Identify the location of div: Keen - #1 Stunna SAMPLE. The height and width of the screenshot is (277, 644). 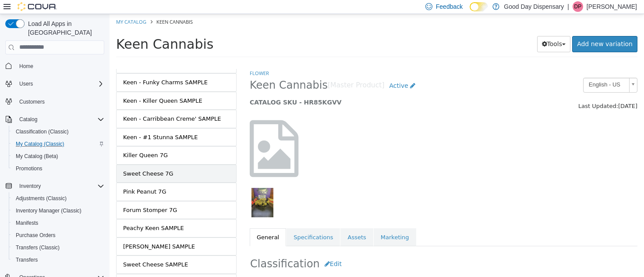
(51, 123).